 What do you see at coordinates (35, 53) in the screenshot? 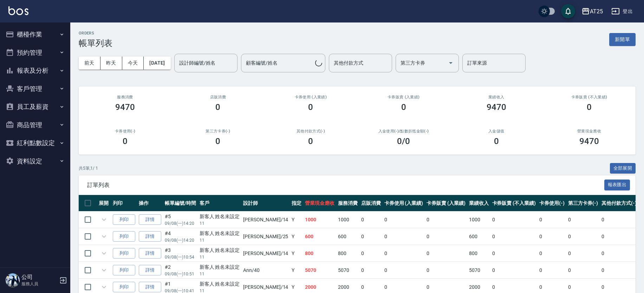
I see `button: 預約管理` at bounding box center [35, 53].